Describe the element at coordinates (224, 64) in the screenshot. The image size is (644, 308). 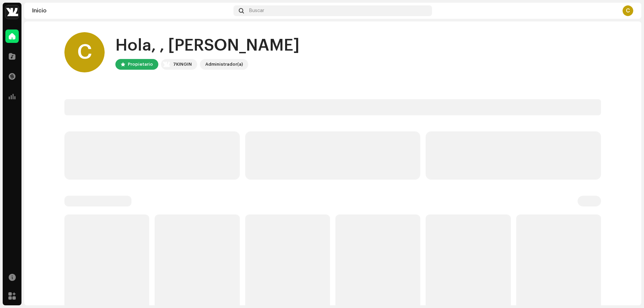
I see `div: Administrador(a)` at that location.